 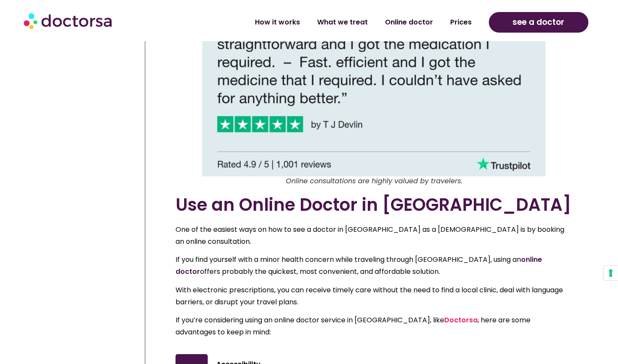 What do you see at coordinates (374, 296) in the screenshot?
I see `p: With electronic prescriptions, you can receive timely care without the need to find a local clini...` at bounding box center [374, 296].